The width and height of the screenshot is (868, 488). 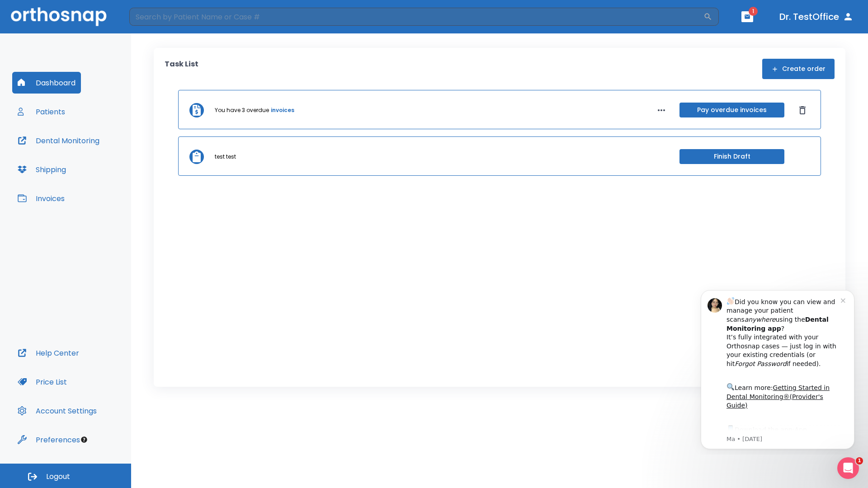 I want to click on i: anywhere, so click(x=73, y=37).